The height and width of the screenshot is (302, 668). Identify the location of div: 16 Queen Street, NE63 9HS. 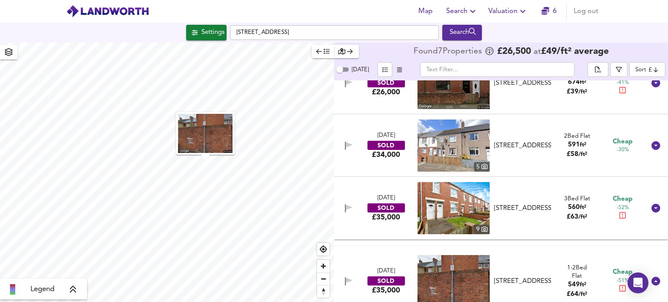
(522, 281).